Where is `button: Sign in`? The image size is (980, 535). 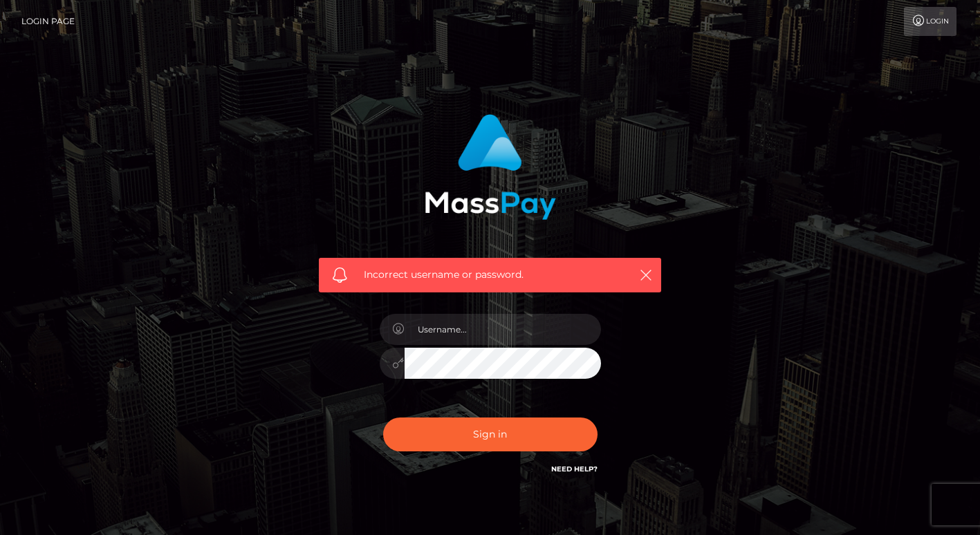
button: Sign in is located at coordinates (490, 434).